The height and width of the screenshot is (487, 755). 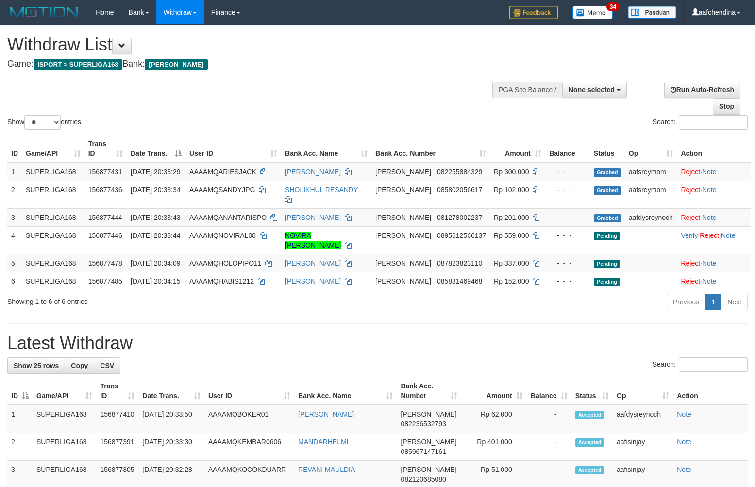 What do you see at coordinates (15, 240) in the screenshot?
I see `td: 4` at bounding box center [15, 240].